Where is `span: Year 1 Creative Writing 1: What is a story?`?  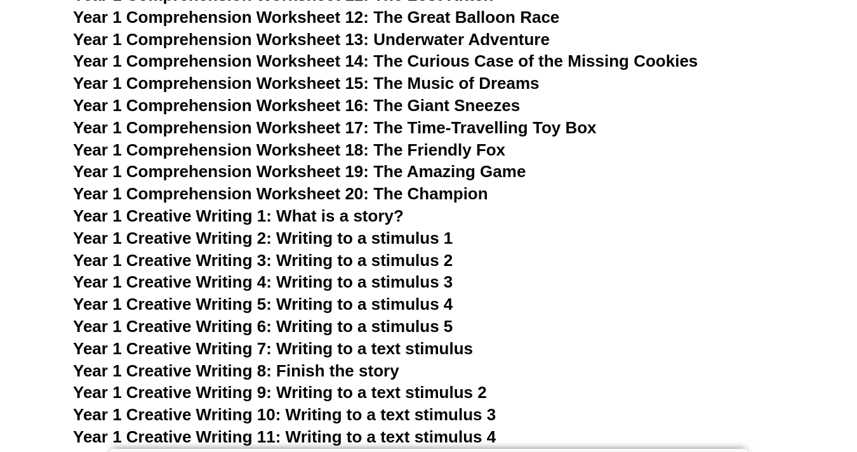 span: Year 1 Creative Writing 1: What is a story? is located at coordinates (238, 216).